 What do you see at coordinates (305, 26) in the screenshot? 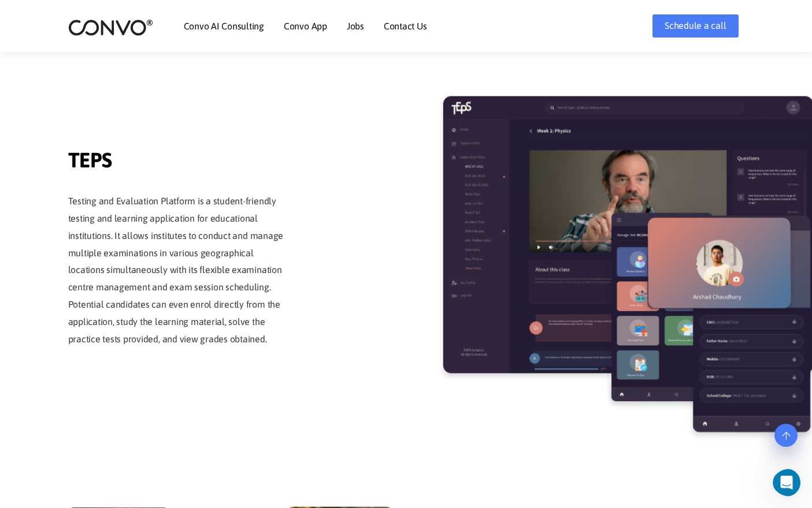
I see `a: Convo App` at bounding box center [305, 26].